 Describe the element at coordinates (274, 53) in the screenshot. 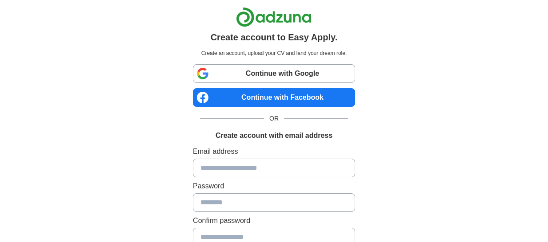

I see `p: Create an account, upload your CV and land your dream role.` at that location.